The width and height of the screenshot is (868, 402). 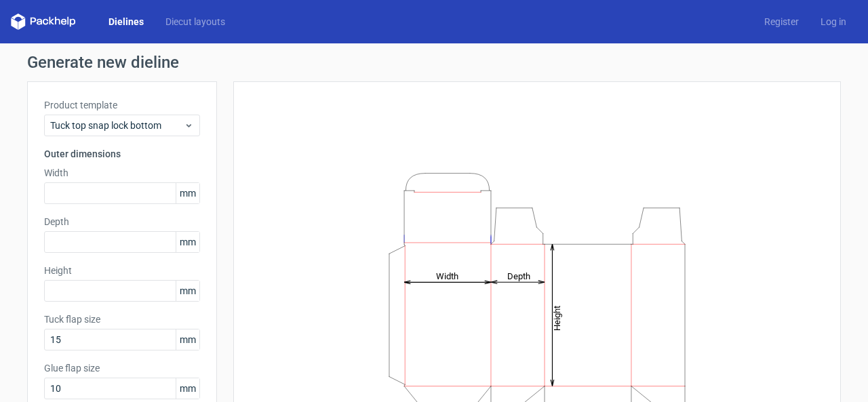 I want to click on label: Depth, so click(x=122, y=222).